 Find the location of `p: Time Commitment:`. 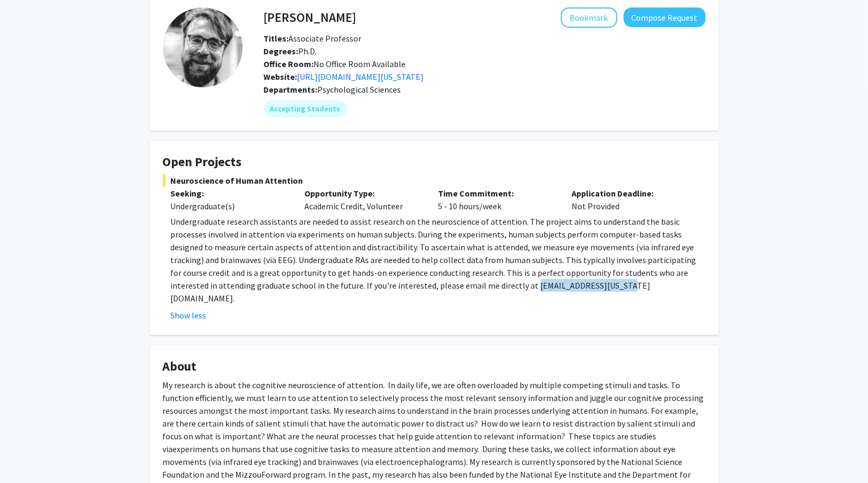

p: Time Commitment: is located at coordinates (497, 193).